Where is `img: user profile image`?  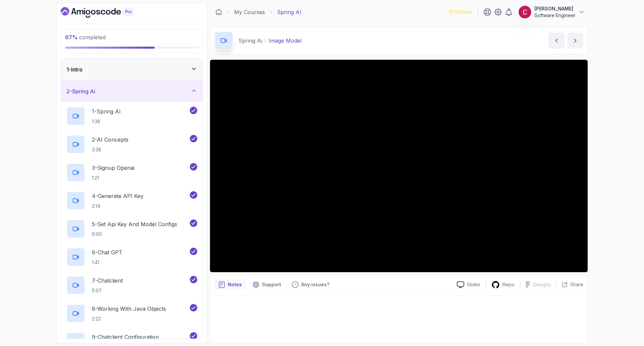
img: user profile image is located at coordinates (525, 12).